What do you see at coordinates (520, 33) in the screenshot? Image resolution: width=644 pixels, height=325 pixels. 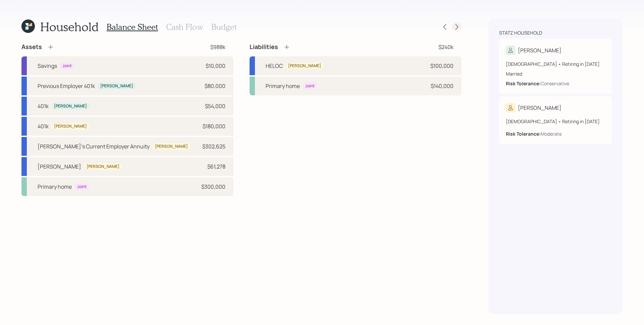 I see `div: Statz household` at bounding box center [520, 33].